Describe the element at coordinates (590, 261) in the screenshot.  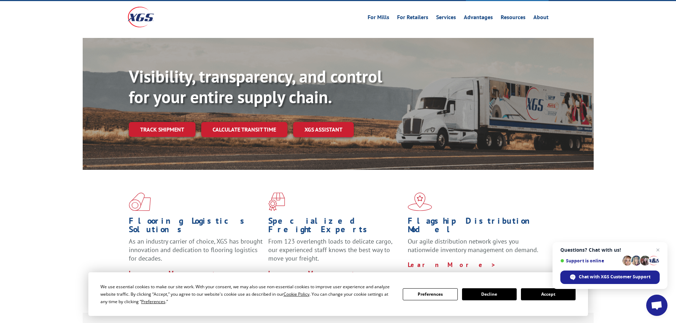
I see `span: Support is online` at that location.